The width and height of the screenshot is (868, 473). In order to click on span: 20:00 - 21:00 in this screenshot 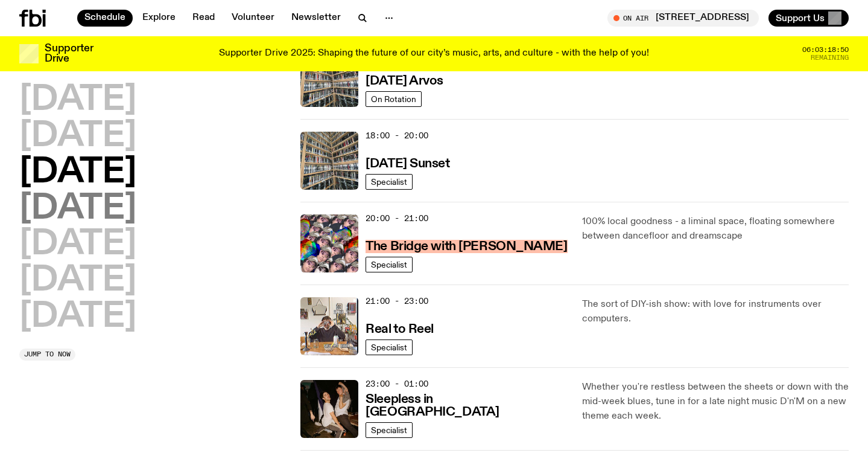, I will do `click(397, 218)`.